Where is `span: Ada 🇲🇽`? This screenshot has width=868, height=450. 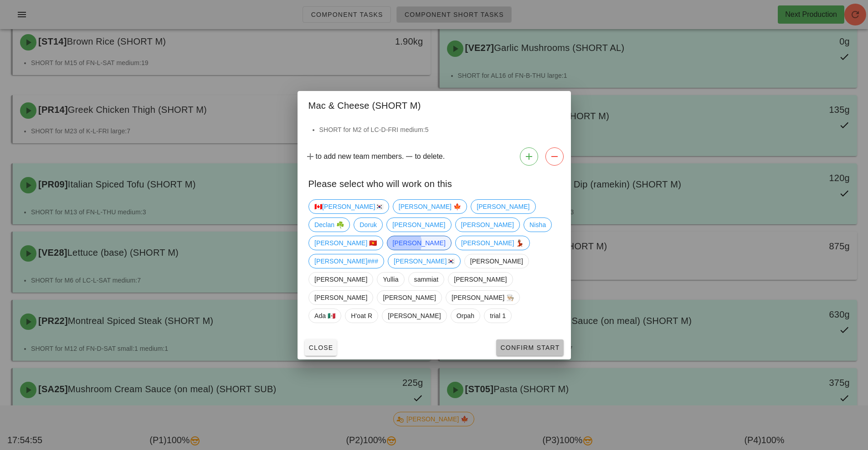 span: Ada 🇲🇽 is located at coordinates (325, 316).